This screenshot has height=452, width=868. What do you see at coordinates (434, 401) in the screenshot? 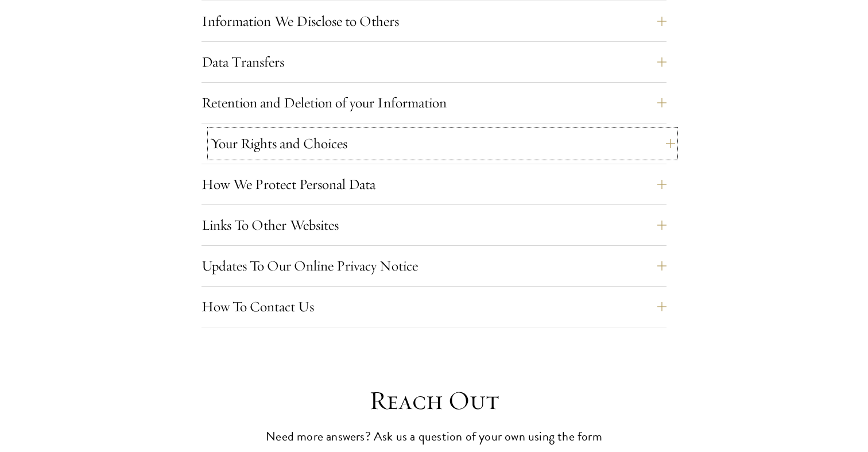
I see `h3: Reach Out` at bounding box center [434, 401].